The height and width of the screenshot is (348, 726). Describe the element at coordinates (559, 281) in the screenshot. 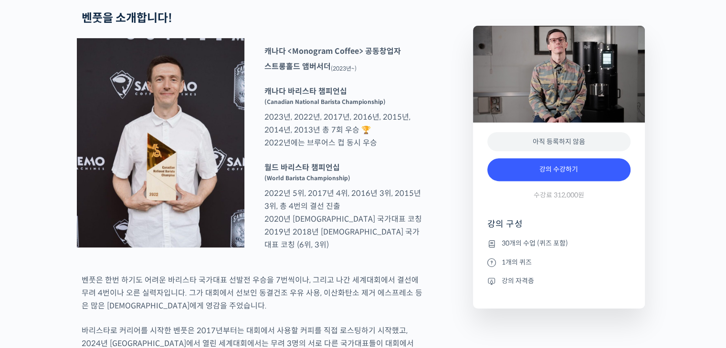

I see `li: 강의 자격증` at that location.